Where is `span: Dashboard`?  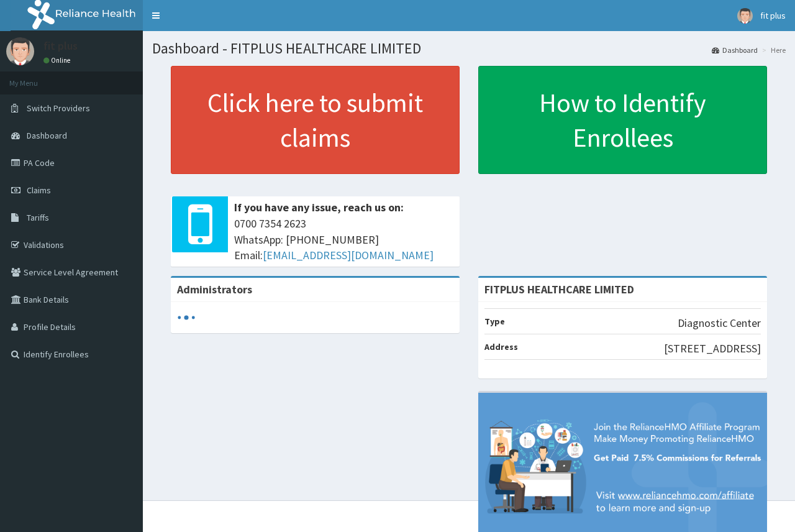
span: Dashboard is located at coordinates (46, 136).